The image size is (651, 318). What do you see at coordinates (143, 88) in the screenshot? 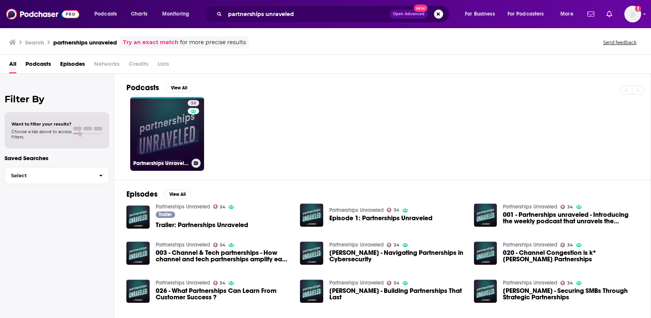
I see `h2: Podcasts` at bounding box center [143, 88].